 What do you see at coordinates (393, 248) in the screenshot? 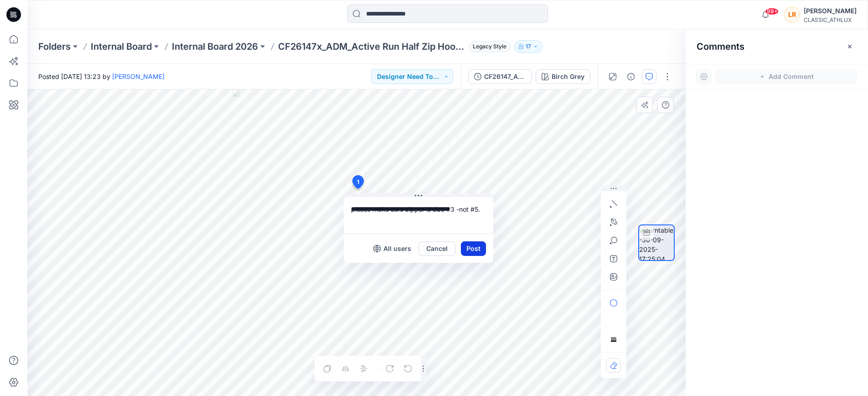
I see `button: All users` at bounding box center [393, 248].